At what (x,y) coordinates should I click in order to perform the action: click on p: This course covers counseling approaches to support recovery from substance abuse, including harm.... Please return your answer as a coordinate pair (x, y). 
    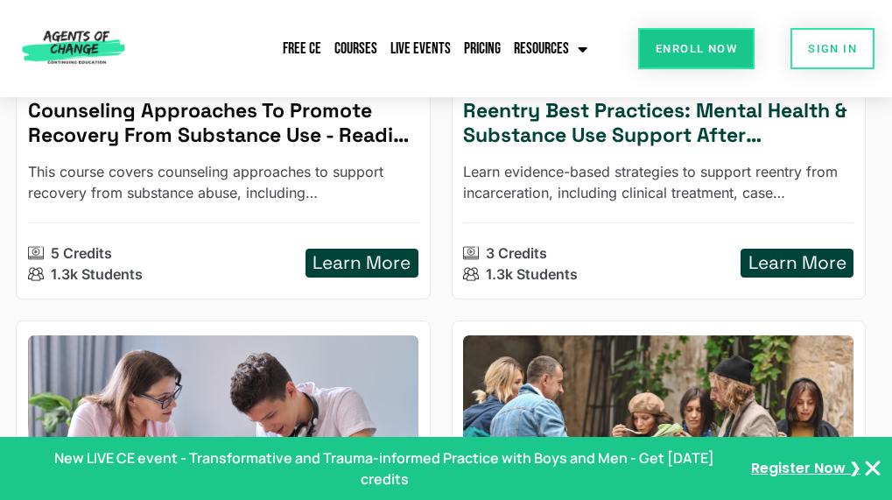
    Looking at the image, I should click on (223, 182).